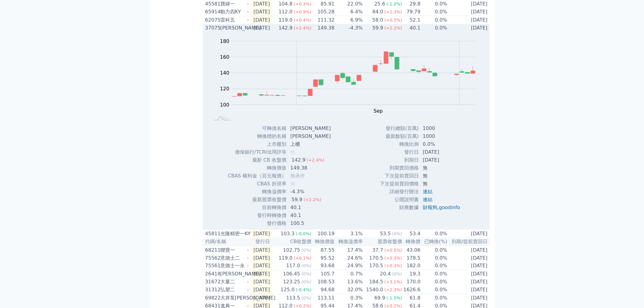 This screenshot has width=644, height=308. I want to click on td: CBAS 權利金（百元報價）, so click(257, 176).